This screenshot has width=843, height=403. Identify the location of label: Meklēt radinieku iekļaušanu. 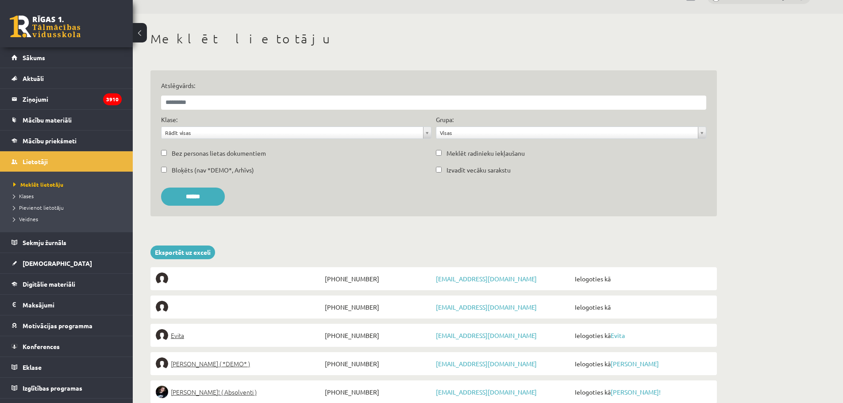
(485, 153).